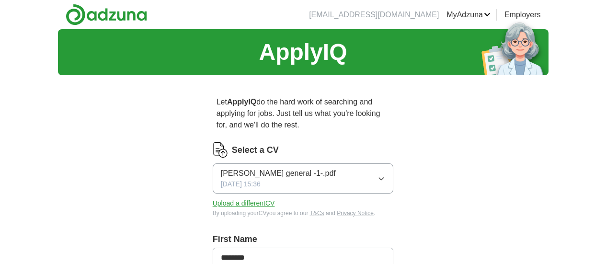 This screenshot has height=264, width=606. Describe the element at coordinates (355, 213) in the screenshot. I see `a: Privacy Notice` at that location.